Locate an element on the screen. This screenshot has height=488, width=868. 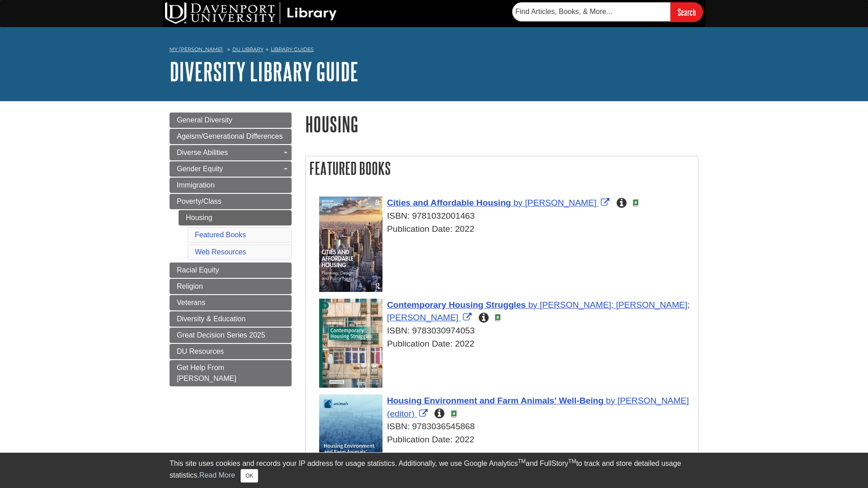
a: Gender Equity is located at coordinates (230, 169).